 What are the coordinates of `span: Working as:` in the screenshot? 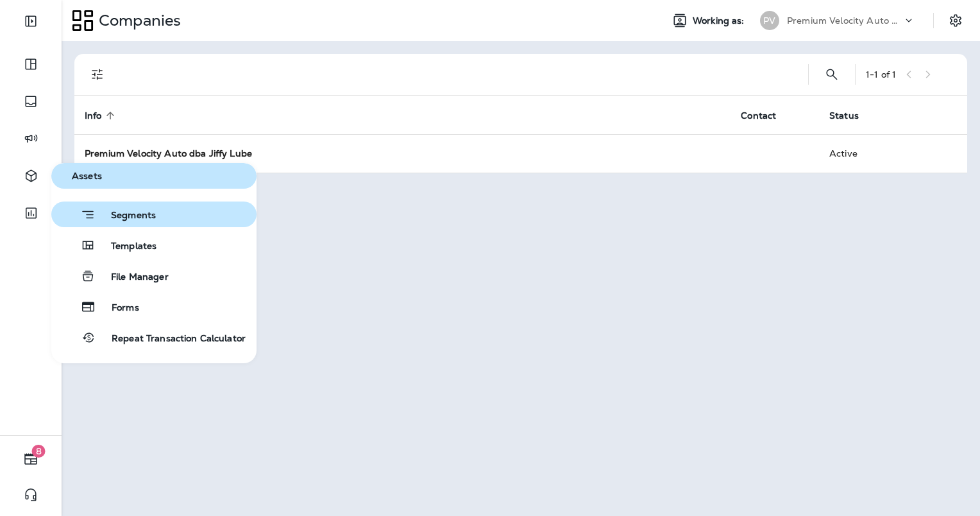 It's located at (720, 20).